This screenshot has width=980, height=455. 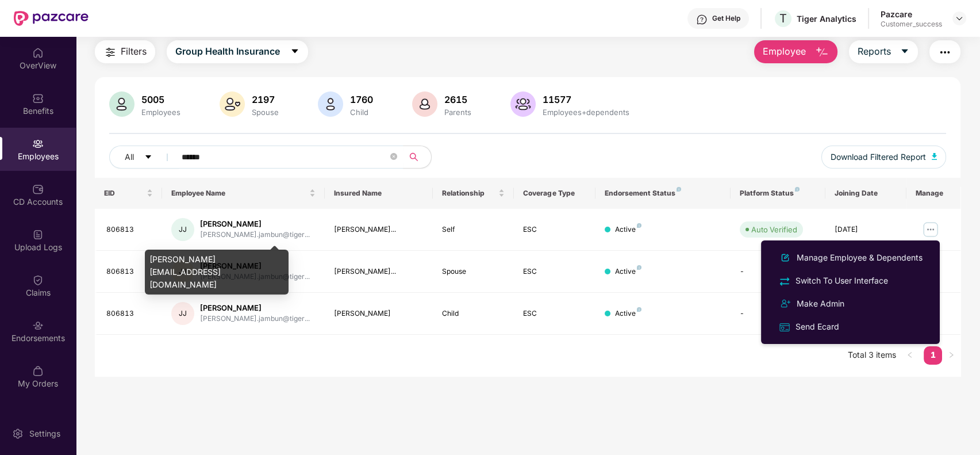 What do you see at coordinates (38, 144) in the screenshot?
I see `img: svg+xml;base64,PHN2ZyBpZD0iRW1wbG95ZWVzIiB4bWxucz0iaHR0cDovL3d3dy53My5vcmcvMjAwMC9zdmciIHdpZHRoPS...` at bounding box center [38, 144].